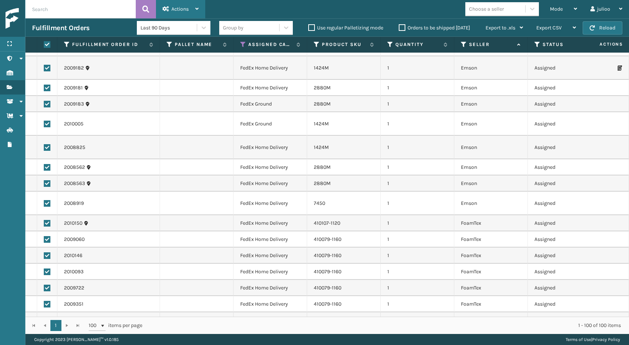 The image size is (629, 345). I want to click on a: Terms of Use, so click(579, 340).